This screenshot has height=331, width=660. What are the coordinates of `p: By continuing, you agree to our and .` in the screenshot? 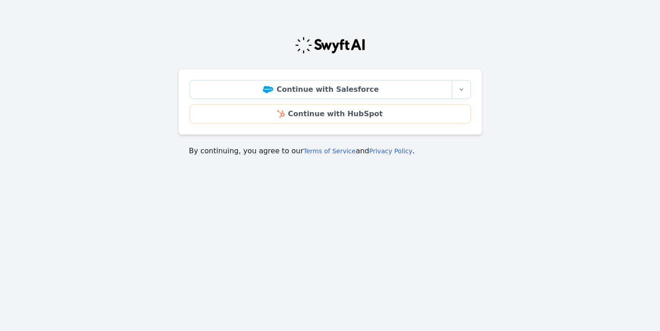 It's located at (330, 151).